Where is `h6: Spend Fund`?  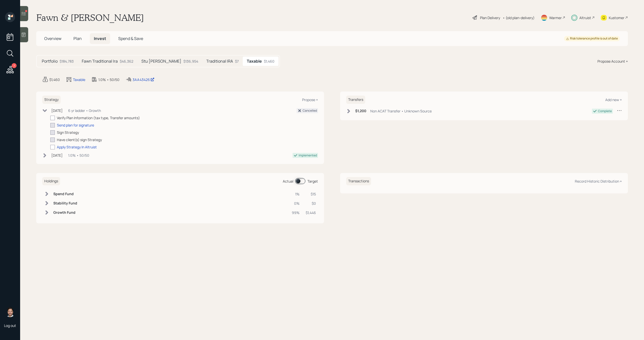 h6: Spend Fund is located at coordinates (65, 194).